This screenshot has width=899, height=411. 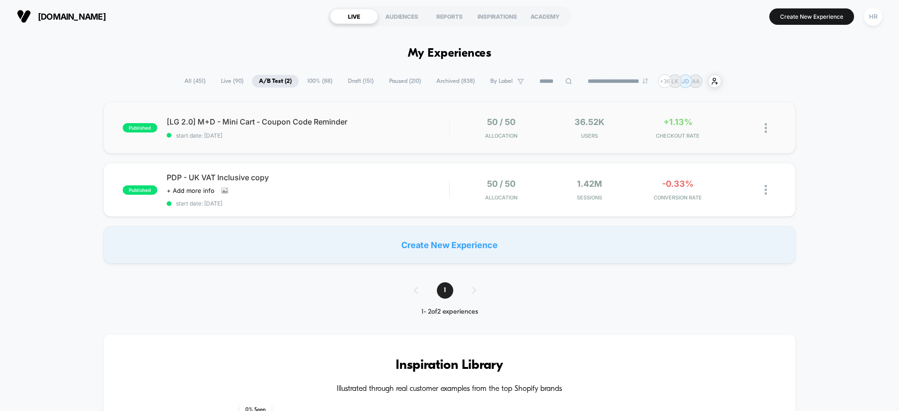 What do you see at coordinates (449, 366) in the screenshot?
I see `h3: Inspiration Library` at bounding box center [449, 366].